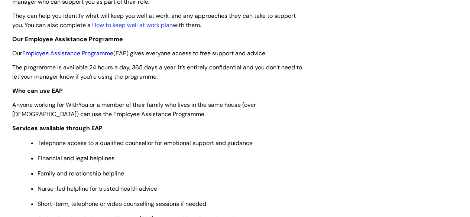 The height and width of the screenshot is (217, 470). Describe the element at coordinates (154, 20) in the screenshot. I see `span: They can help you identify what will keep you well at work, and any approaches they can take to s...` at that location.